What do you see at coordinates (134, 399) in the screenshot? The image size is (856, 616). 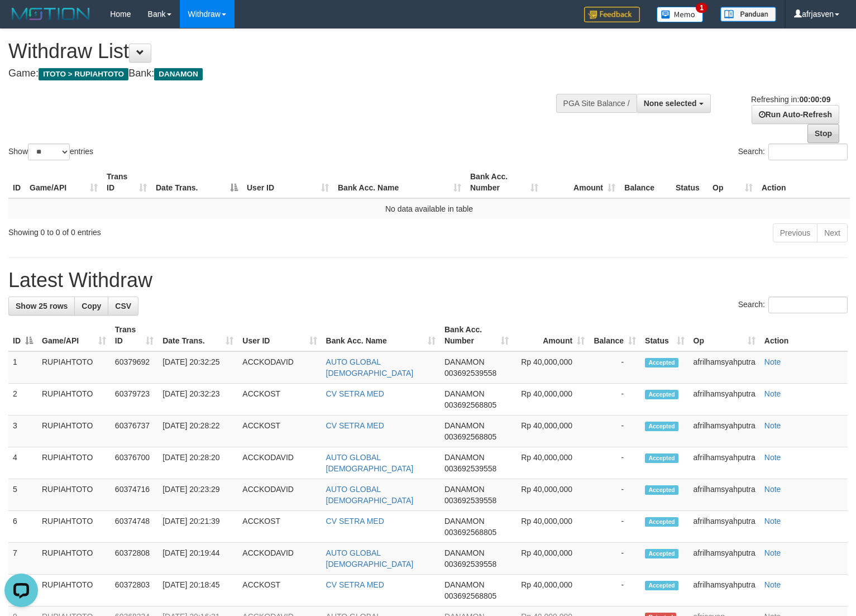 I see `td: 60379723` at bounding box center [134, 399].